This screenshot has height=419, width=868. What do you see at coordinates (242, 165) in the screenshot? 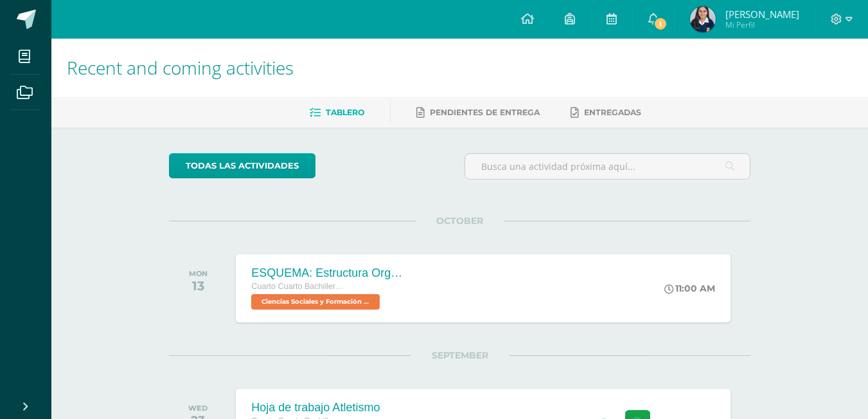
I see `a: todas las Actividades` at bounding box center [242, 165].